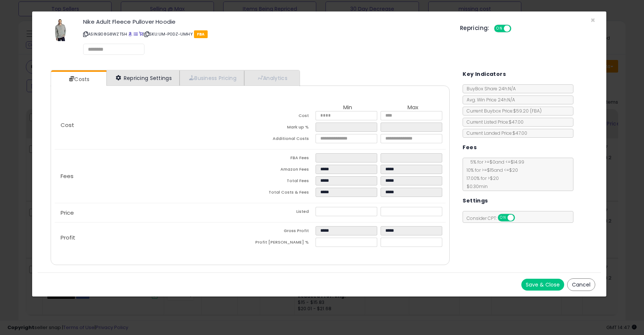  I want to click on th: Min, so click(348, 108).